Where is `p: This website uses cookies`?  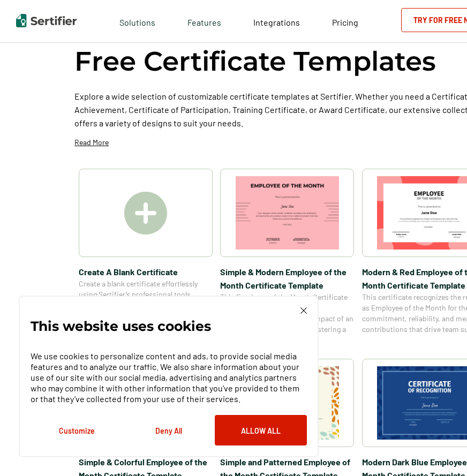 p: This website uses cookies is located at coordinates (121, 326).